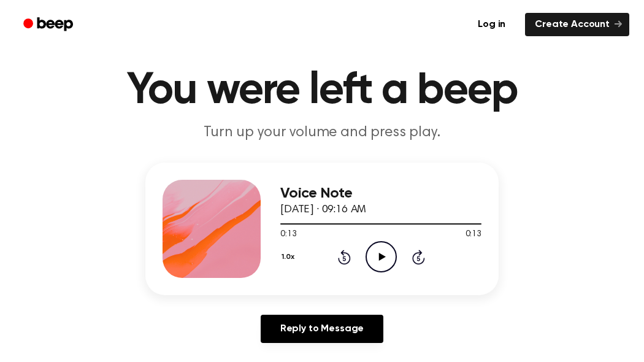 This screenshot has height=362, width=644. Describe the element at coordinates (491, 25) in the screenshot. I see `a: Log in` at that location.